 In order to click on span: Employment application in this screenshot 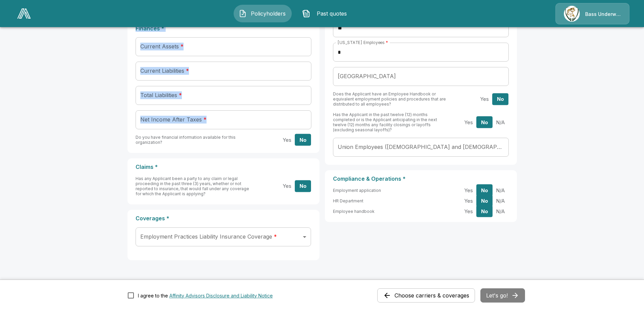, I will do `click(357, 190)`.